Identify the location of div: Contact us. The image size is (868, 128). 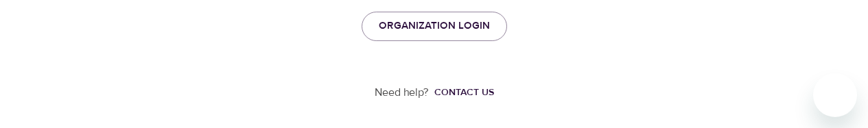
(464, 92).